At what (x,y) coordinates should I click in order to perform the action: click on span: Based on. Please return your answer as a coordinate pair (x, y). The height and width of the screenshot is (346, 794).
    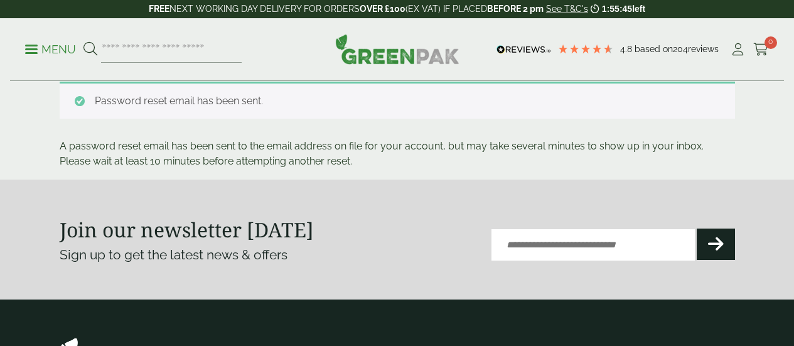
    Looking at the image, I should click on (654, 49).